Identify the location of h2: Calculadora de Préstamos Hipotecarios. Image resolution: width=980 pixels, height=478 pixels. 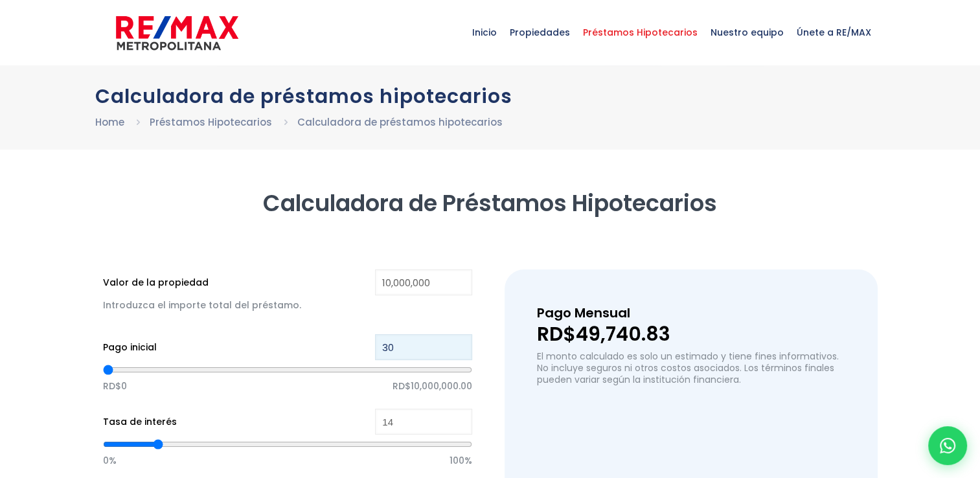
(490, 203).